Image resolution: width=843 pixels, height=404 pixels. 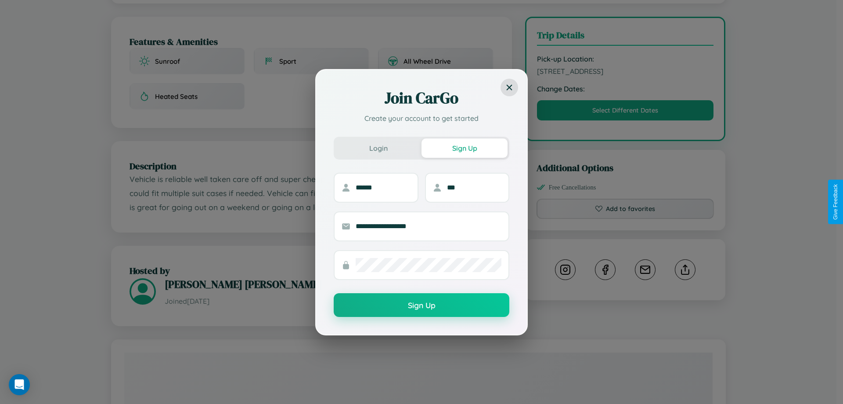 What do you see at coordinates (422, 118) in the screenshot?
I see `p: Create your account to get started` at bounding box center [422, 118].